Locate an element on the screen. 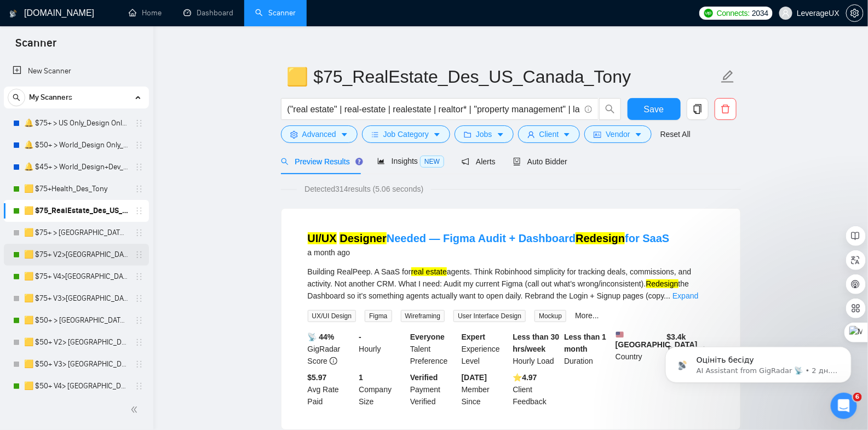 This screenshot has width=868, height=430. mark: Designer is located at coordinates (363, 239).